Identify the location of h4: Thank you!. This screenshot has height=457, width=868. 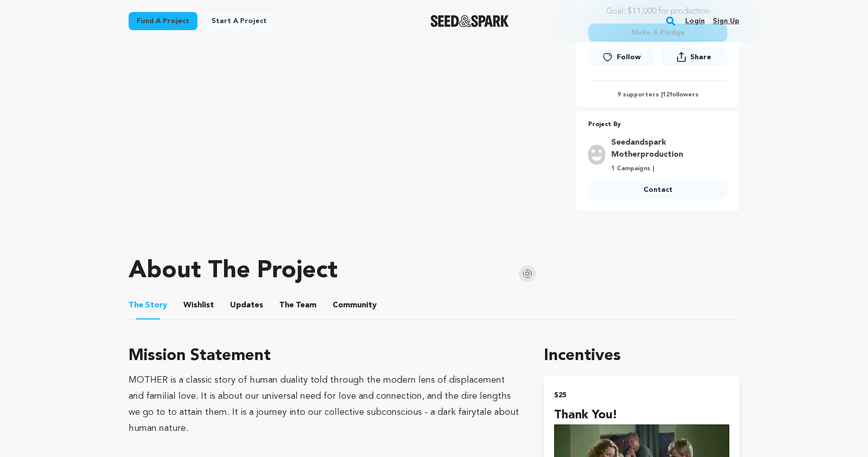
(642, 415).